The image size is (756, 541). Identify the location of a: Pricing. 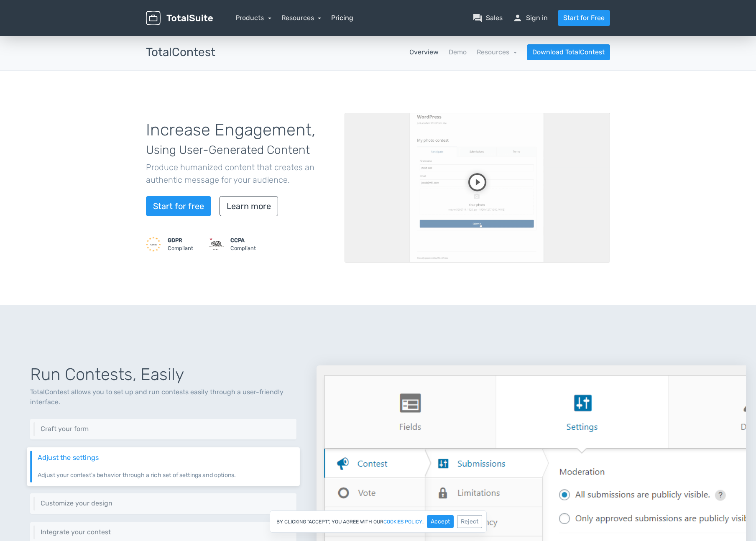
(342, 18).